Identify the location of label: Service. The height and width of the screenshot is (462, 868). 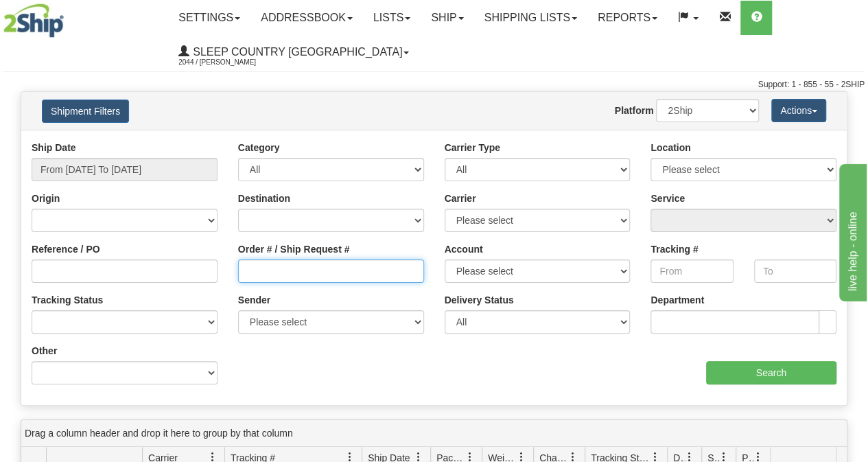
(668, 198).